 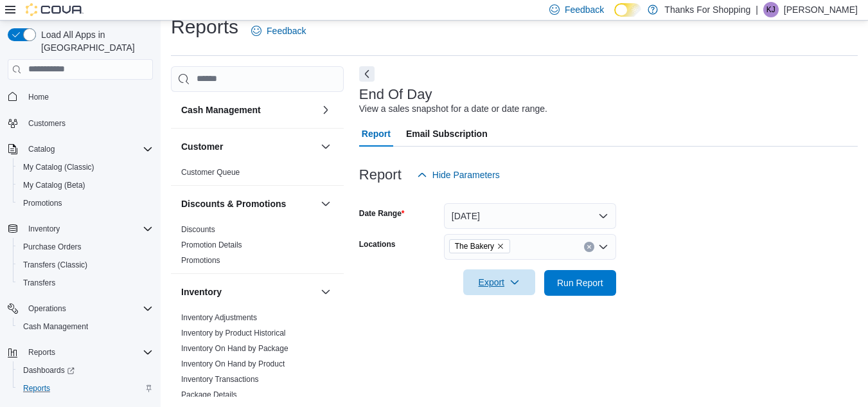 I want to click on a: Feedback, so click(x=278, y=31).